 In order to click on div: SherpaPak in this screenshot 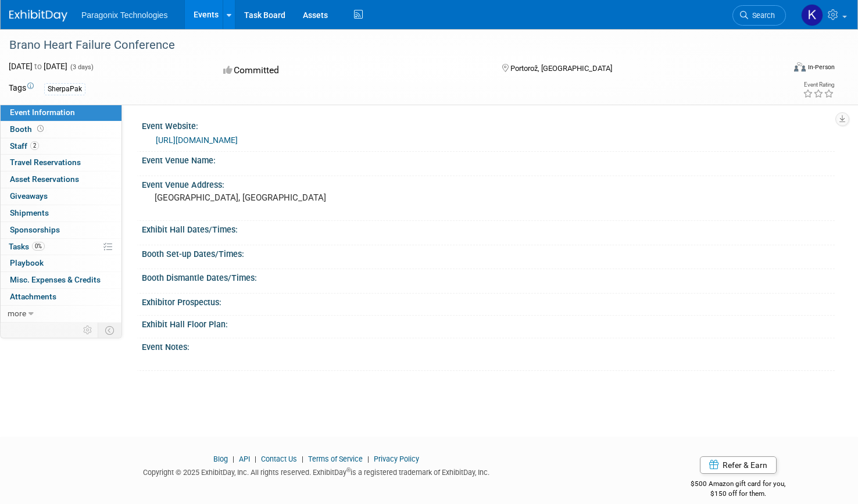, I will do `click(64, 89)`.